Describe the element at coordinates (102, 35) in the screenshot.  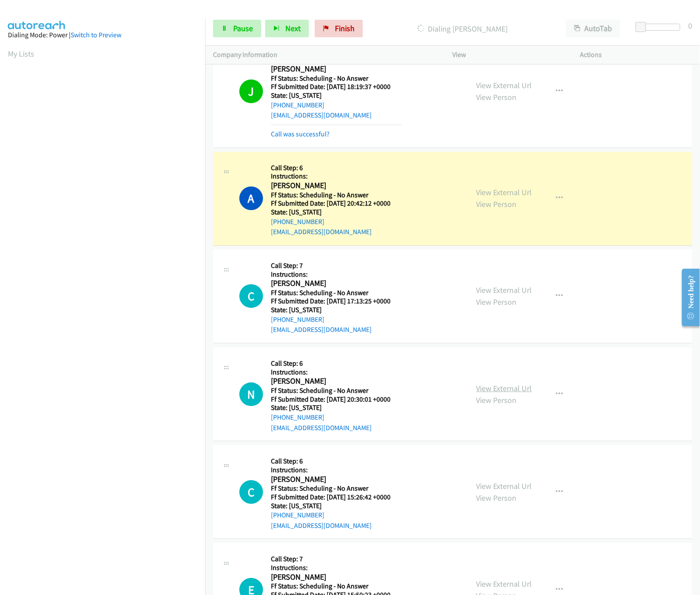
I see `div: Dialing Mode: Power |` at that location.